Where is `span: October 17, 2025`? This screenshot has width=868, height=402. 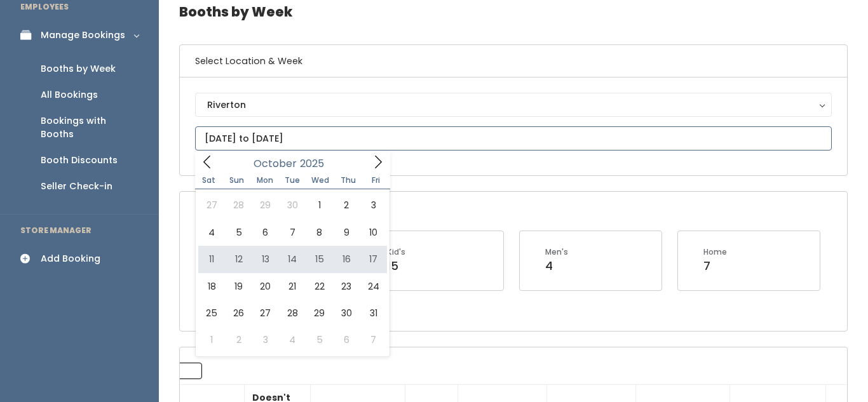 span: October 17, 2025 is located at coordinates (373, 259).